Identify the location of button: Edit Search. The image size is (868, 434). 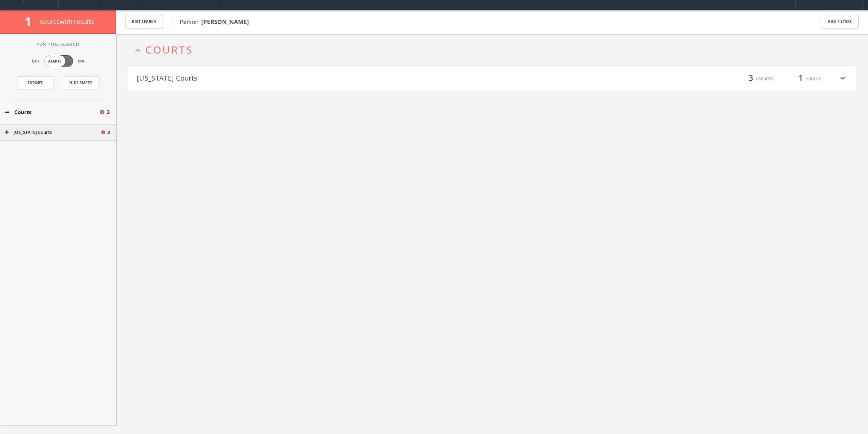
(144, 21).